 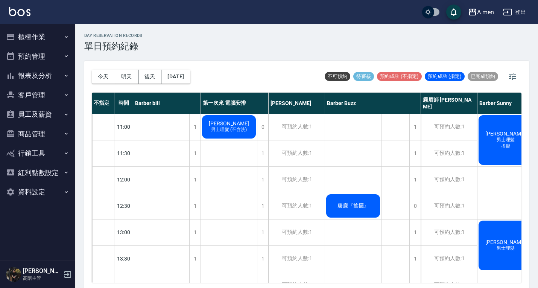 I want to click on button: 預約管理, so click(x=38, y=56).